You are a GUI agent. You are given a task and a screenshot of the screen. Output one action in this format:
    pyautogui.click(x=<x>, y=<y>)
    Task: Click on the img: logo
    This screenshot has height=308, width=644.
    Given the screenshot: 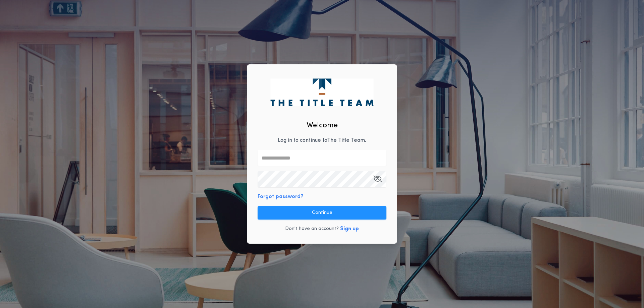 What is the action you would take?
    pyautogui.click(x=322, y=92)
    